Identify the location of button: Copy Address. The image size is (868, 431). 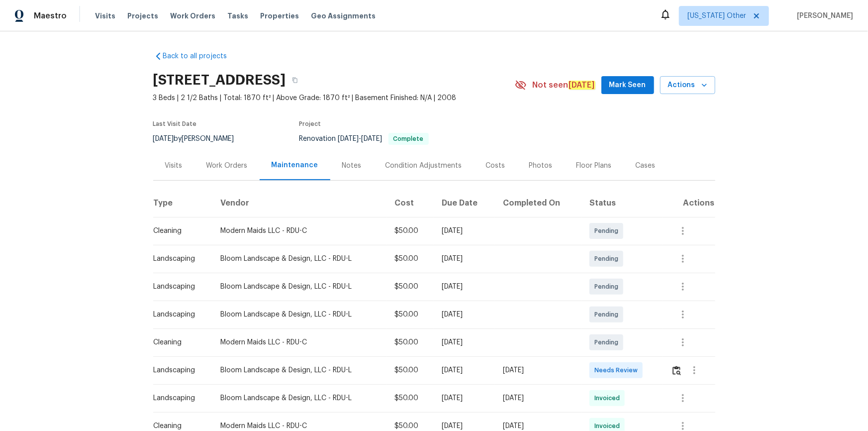
(295, 80).